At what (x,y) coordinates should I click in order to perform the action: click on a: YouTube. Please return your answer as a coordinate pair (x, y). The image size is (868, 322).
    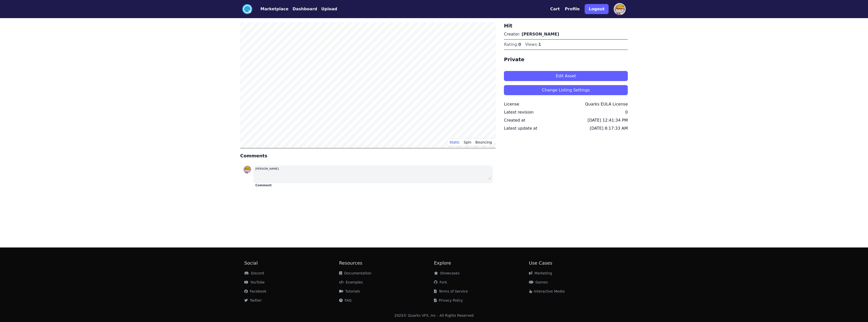
    Looking at the image, I should click on (254, 283).